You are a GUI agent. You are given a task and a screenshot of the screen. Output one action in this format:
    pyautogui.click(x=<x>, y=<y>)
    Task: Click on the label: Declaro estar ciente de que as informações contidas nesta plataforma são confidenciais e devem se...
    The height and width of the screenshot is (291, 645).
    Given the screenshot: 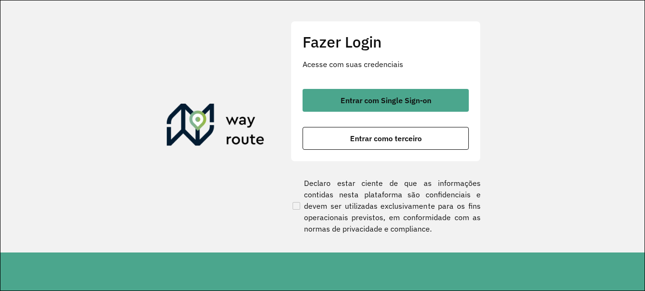 What is the action you would take?
    pyautogui.click(x=386, y=206)
    